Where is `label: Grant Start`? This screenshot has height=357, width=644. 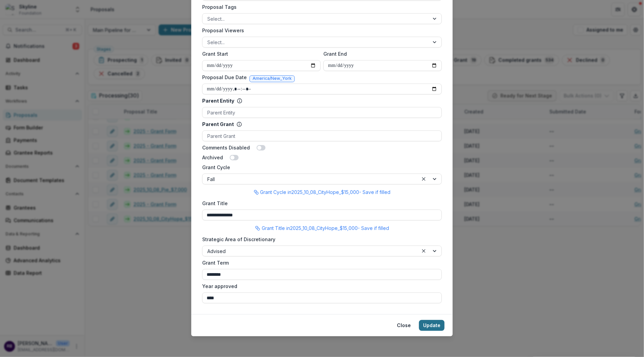 label: Grant Start is located at coordinates (259, 54).